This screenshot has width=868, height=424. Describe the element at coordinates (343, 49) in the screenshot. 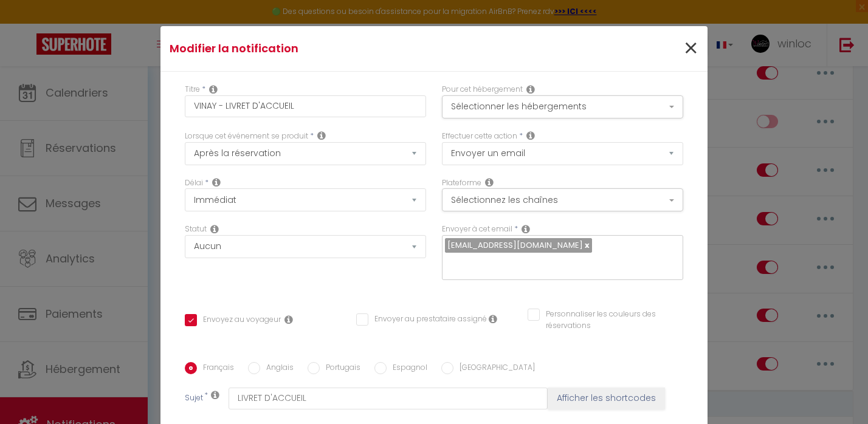

I see `h4: Modifier la notification` at that location.